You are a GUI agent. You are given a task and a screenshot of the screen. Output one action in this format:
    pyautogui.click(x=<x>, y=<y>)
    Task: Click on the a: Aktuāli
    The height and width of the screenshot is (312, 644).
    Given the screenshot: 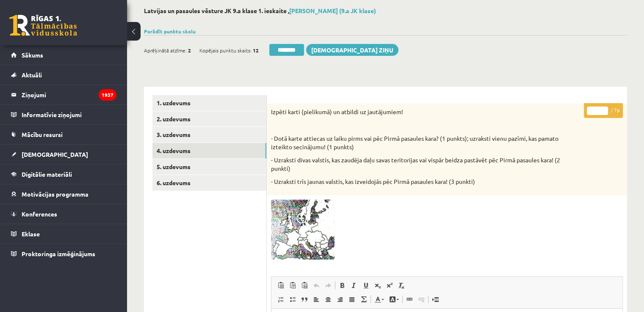 What is the action you would take?
    pyautogui.click(x=64, y=75)
    